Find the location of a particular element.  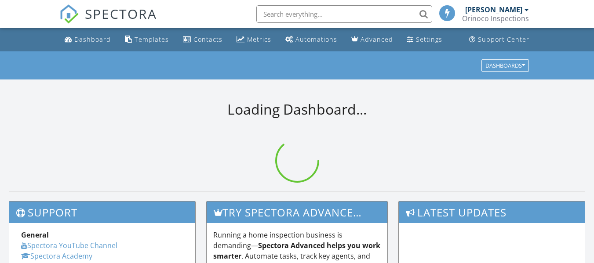

div: Settings is located at coordinates (429, 39).